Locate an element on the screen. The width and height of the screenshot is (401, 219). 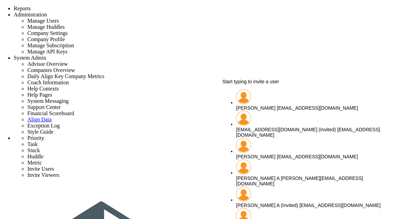
span: Support Center is located at coordinates (44, 107).